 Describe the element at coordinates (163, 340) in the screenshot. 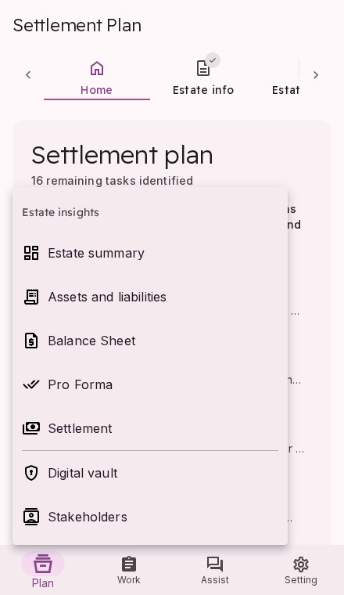

I see `p: Balance Sheet` at that location.